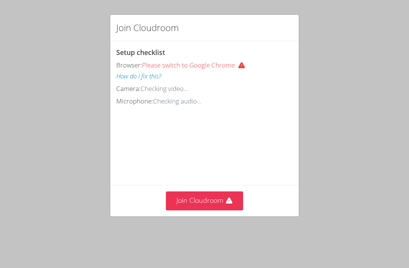  What do you see at coordinates (164, 88) in the screenshot?
I see `span: Checking video...` at bounding box center [164, 88].